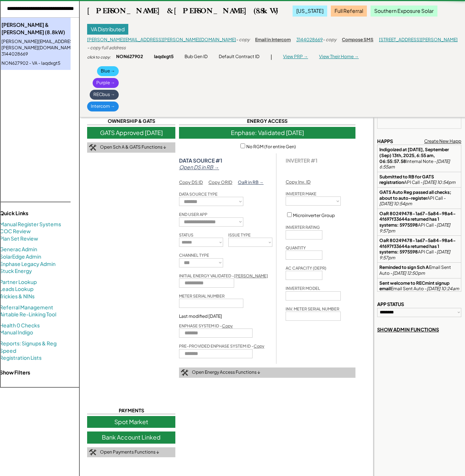 This screenshot has width=465, height=476. What do you see at coordinates (267, 121) in the screenshot?
I see `div: ENERGY ACCESS` at bounding box center [267, 121].